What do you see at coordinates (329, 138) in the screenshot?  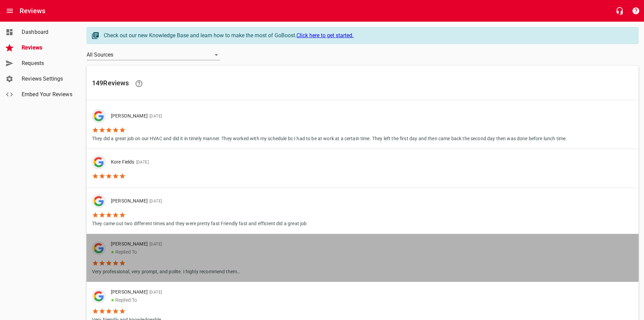 I see `p: They did a great job on our HVAC and did it in timely manner. They worked with my schedule bc I h...` at bounding box center [329, 138].